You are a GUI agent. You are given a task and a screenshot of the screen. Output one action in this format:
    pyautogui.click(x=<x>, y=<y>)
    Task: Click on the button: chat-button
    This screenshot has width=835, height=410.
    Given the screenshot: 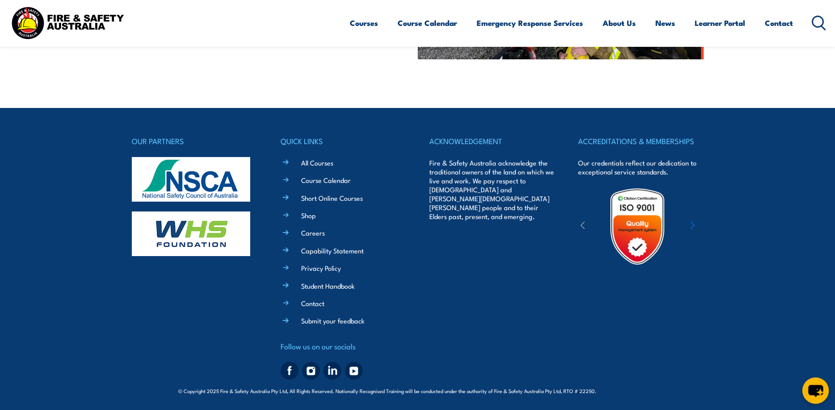 What is the action you would take?
    pyautogui.click(x=815, y=391)
    